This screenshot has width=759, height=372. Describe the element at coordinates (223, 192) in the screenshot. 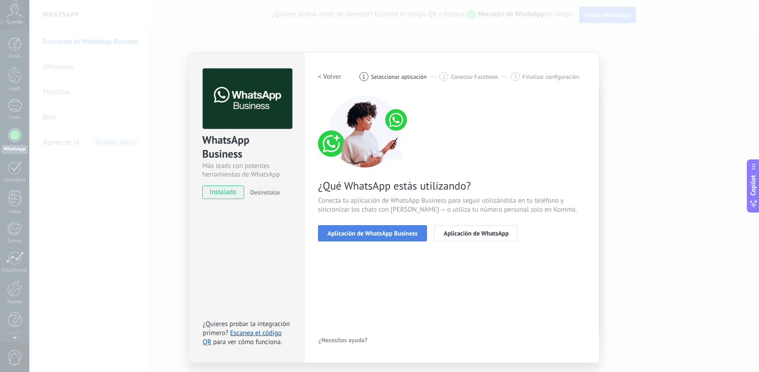

I see `span: instalado` at that location.